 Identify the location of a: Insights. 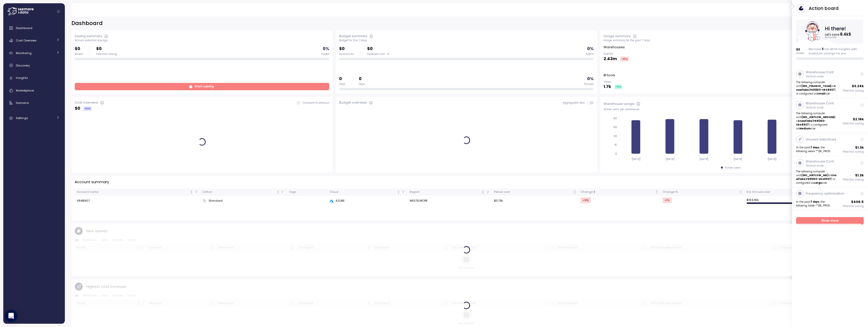
(34, 78).